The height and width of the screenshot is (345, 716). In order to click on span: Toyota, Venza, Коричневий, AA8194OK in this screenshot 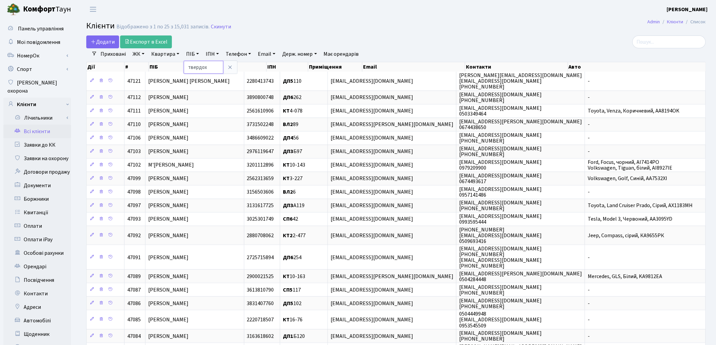, I will do `click(633, 111)`.